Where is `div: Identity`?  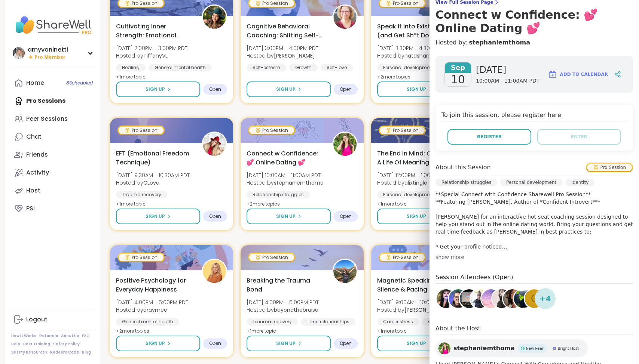 div: Identity is located at coordinates (580, 182).